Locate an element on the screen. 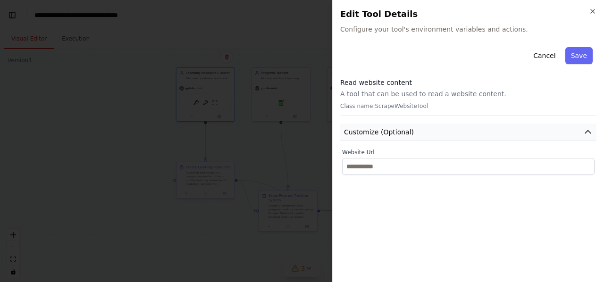  p: Class name: ScrapeWebsiteTool is located at coordinates (468, 106).